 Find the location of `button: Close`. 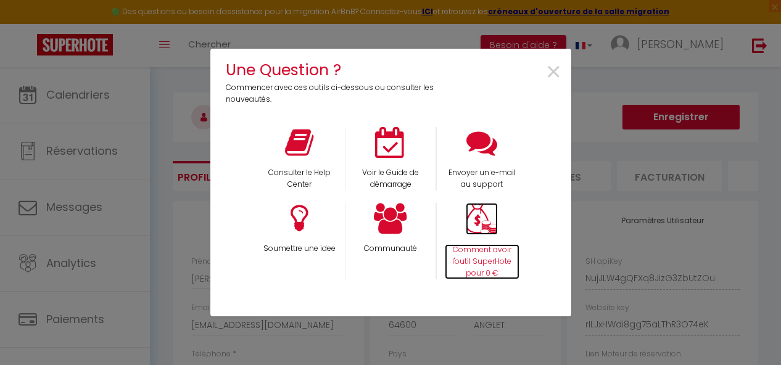

button: Close is located at coordinates (553, 72).